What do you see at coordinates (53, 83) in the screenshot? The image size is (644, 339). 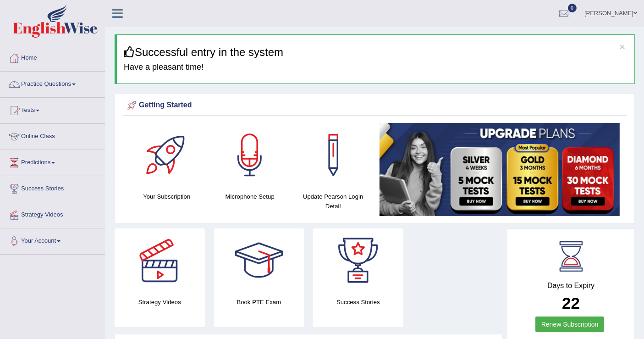 I see `a: Practice Questions` at bounding box center [53, 83].